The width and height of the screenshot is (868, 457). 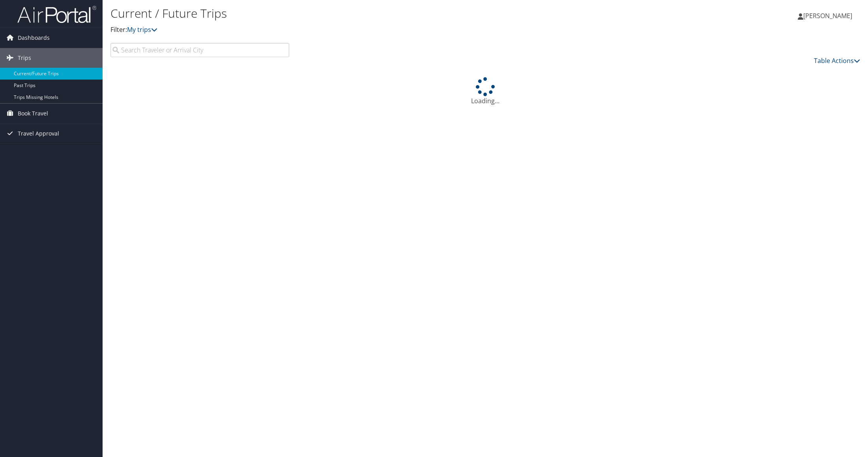 I want to click on p: Filter:, so click(x=360, y=30).